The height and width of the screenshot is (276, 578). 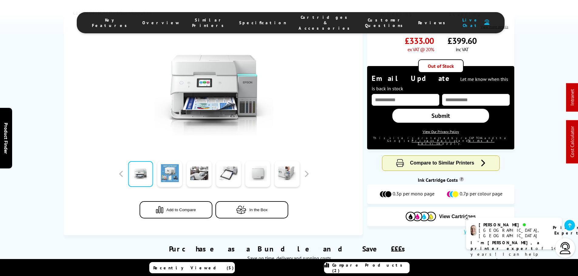 What do you see at coordinates (421, 217) in the screenshot?
I see `img: Cartridges` at bounding box center [421, 217].